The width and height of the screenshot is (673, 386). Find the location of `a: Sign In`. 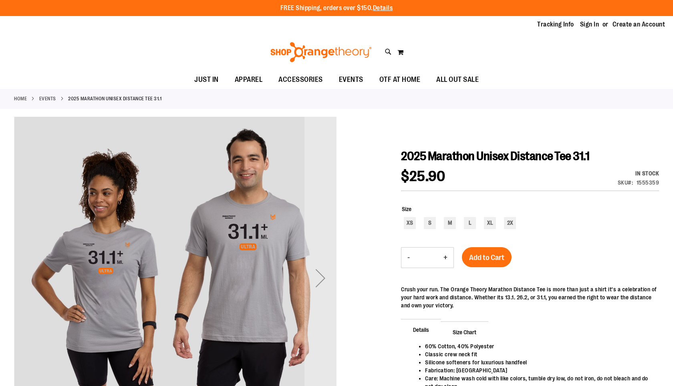

a: Sign In is located at coordinates (590, 24).